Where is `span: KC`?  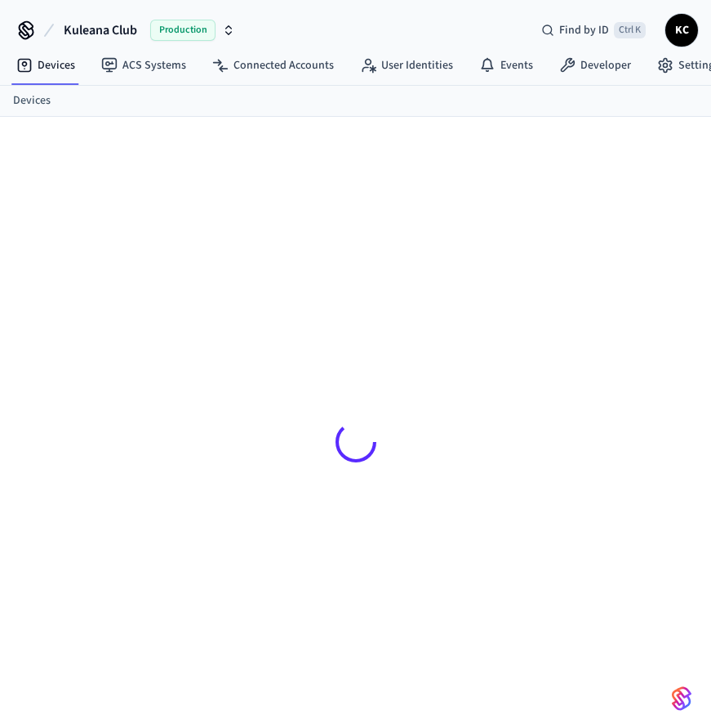
span: KC is located at coordinates (682, 31).